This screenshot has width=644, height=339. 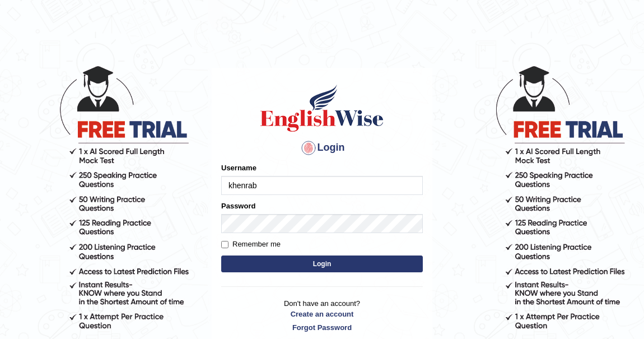 What do you see at coordinates (251, 244) in the screenshot?
I see `label: Remember me` at bounding box center [251, 244].